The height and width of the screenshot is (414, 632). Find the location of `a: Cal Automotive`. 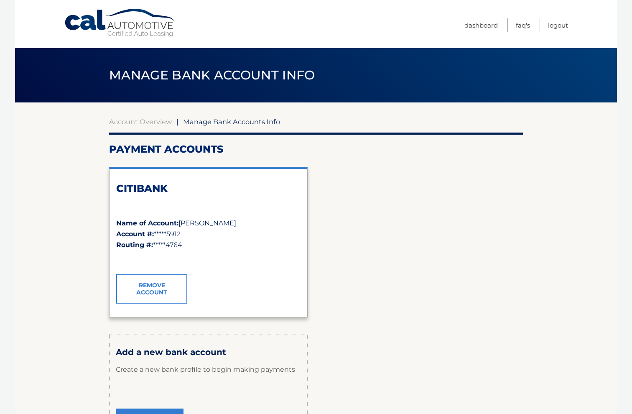

a: Cal Automotive is located at coordinates (120, 23).